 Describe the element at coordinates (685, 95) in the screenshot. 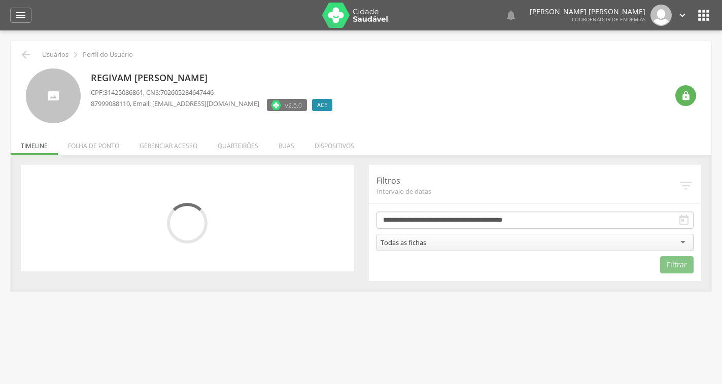

I see `div: Resetar senha` at that location.